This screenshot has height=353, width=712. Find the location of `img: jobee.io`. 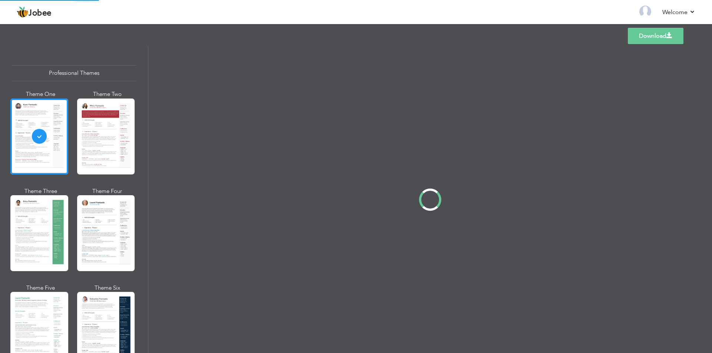

img: jobee.io is located at coordinates (23, 12).